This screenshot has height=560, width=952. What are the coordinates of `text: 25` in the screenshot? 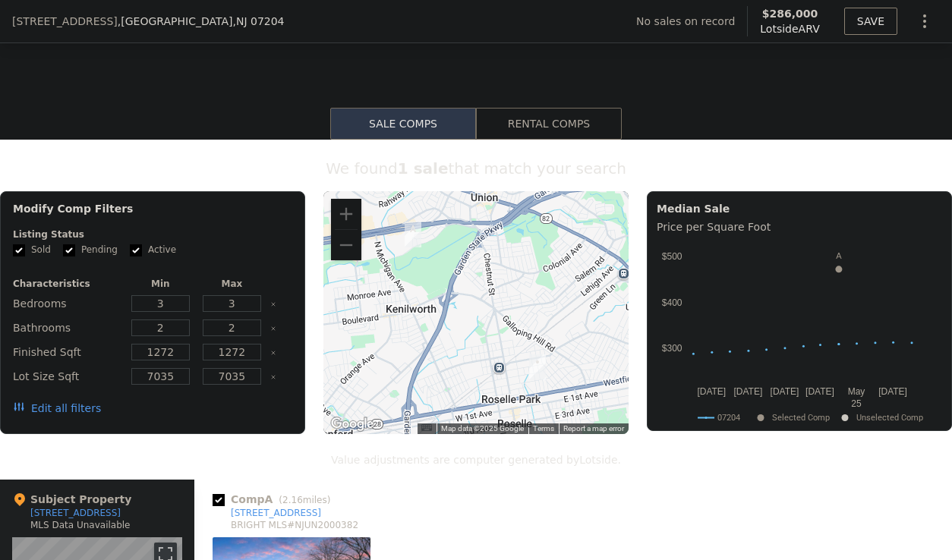 It's located at (857, 404).